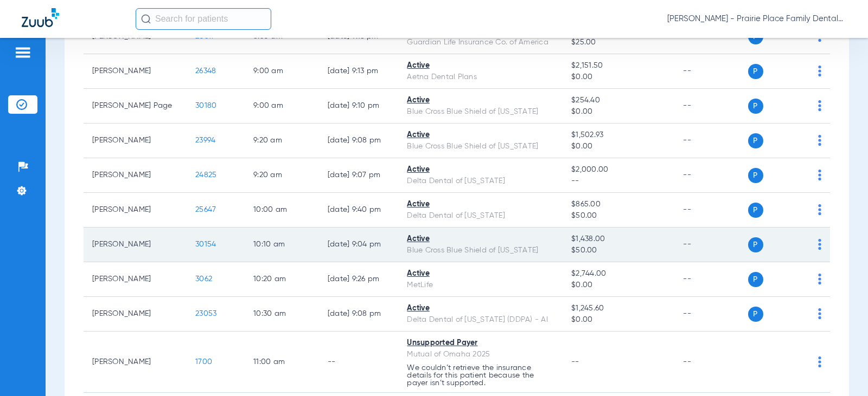 This screenshot has width=868, height=396. I want to click on span: 25647, so click(205, 210).